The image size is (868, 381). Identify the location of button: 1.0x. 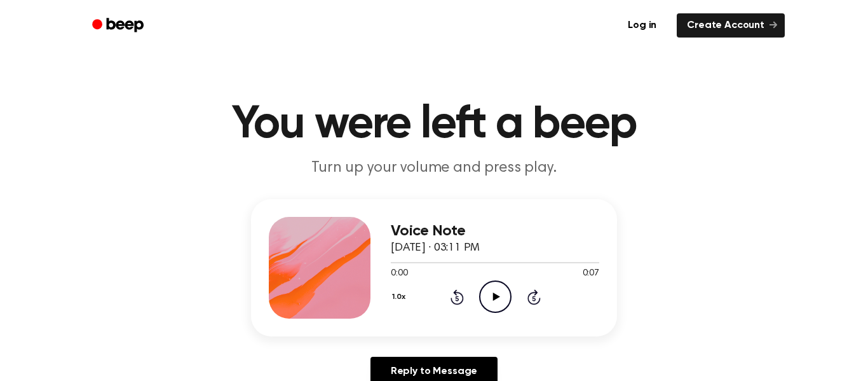
(400, 297).